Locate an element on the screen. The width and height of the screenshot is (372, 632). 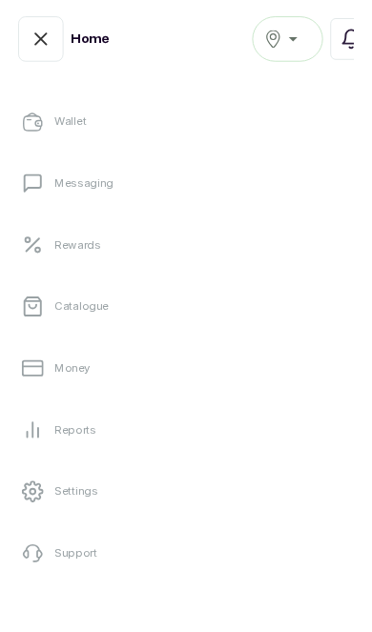
a: Reports is located at coordinates (186, 452).